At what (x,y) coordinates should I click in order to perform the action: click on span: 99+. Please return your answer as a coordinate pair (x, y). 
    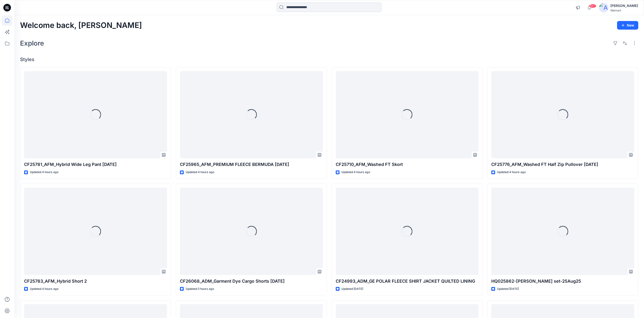
    Looking at the image, I should click on (593, 6).